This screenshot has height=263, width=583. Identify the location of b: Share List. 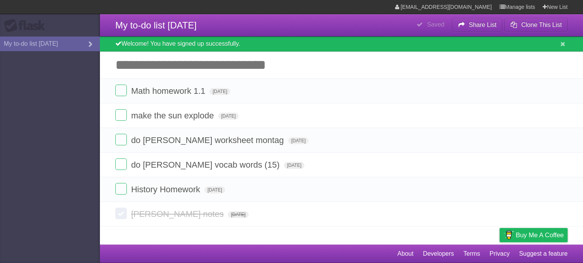
(483, 25).